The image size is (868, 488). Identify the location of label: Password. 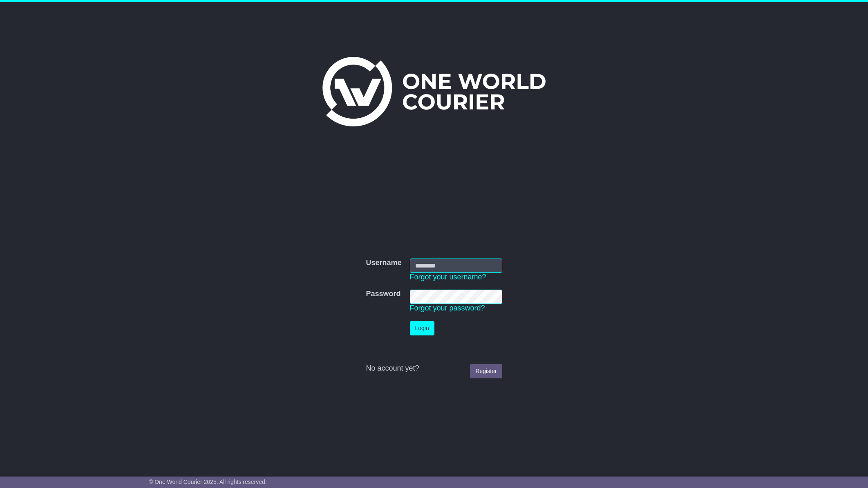
(383, 294).